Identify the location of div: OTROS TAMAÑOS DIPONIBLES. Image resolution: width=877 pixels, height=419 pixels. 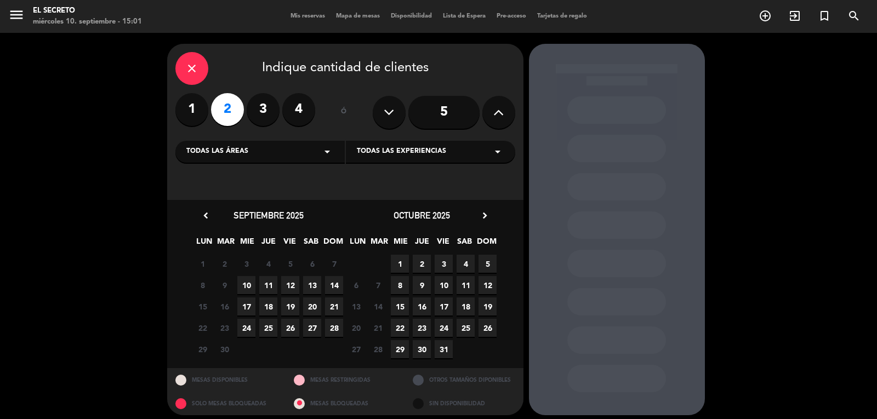
(463, 380).